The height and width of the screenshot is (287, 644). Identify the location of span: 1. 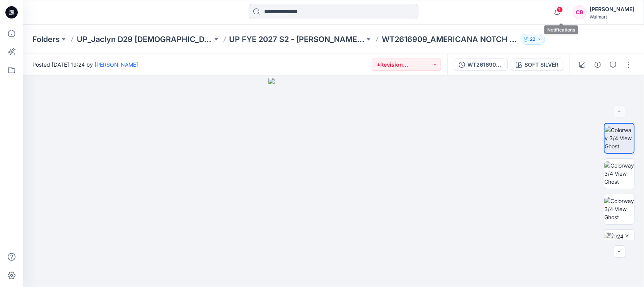
(560, 10).